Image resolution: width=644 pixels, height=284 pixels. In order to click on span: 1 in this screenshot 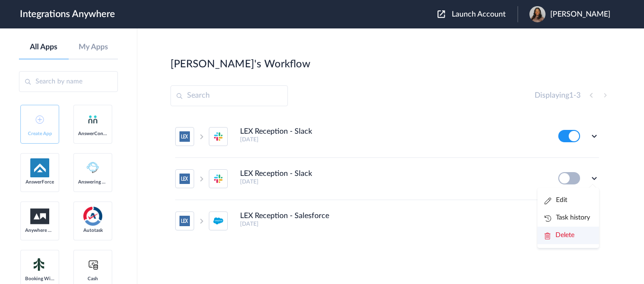, I will do `click(571, 95)`.